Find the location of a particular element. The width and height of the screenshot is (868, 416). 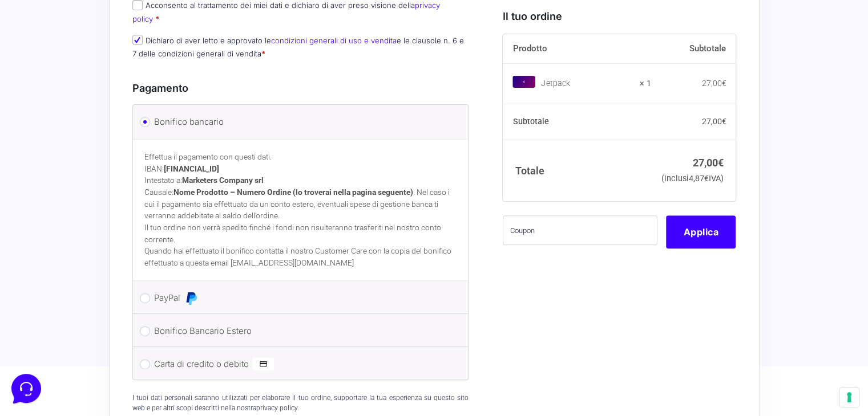

span: Le tue conversazioni is located at coordinates (57, 51).